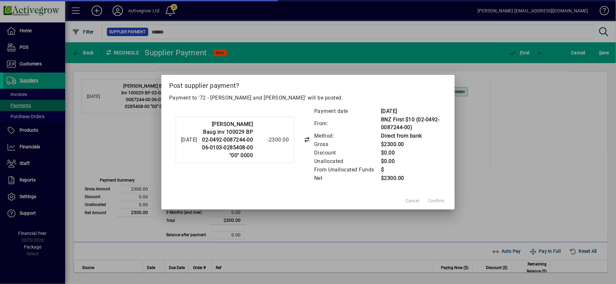 The image size is (616, 284). I want to click on td: Unallocated, so click(347, 162).